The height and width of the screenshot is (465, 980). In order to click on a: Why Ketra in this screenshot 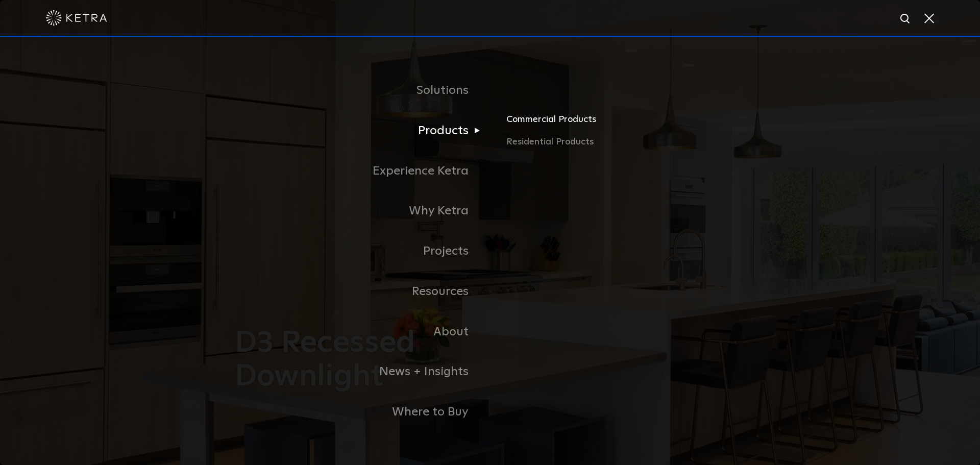, I will do `click(362, 211)`.